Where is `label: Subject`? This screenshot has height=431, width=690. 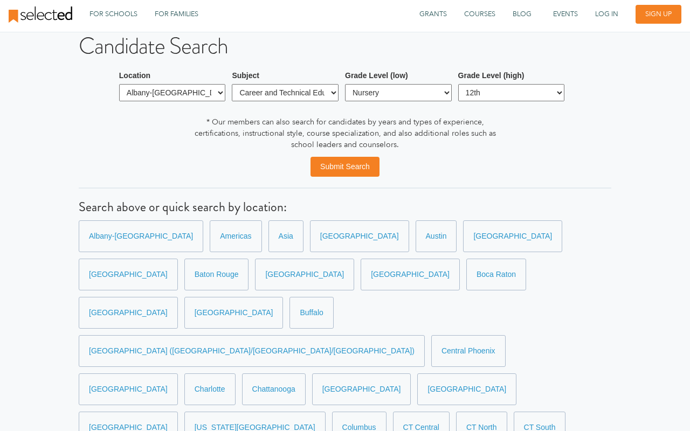 label: Subject is located at coordinates (285, 75).